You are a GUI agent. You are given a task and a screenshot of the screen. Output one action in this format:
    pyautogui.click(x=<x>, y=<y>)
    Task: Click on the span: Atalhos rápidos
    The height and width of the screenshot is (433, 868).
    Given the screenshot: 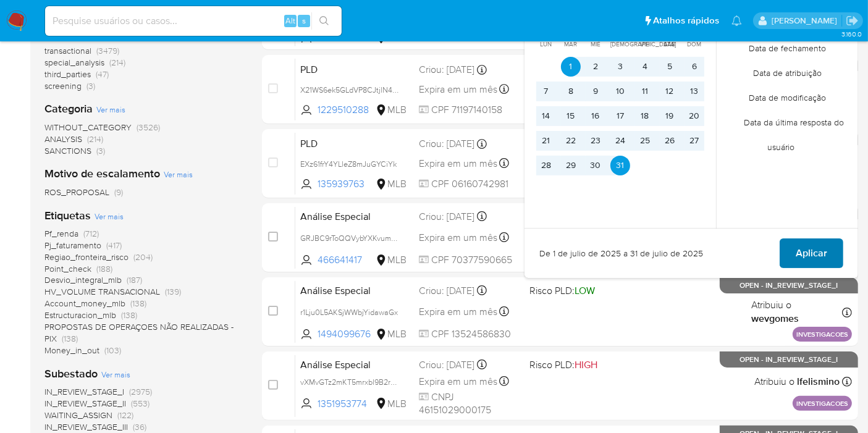 What is the action you would take?
    pyautogui.click(x=686, y=20)
    